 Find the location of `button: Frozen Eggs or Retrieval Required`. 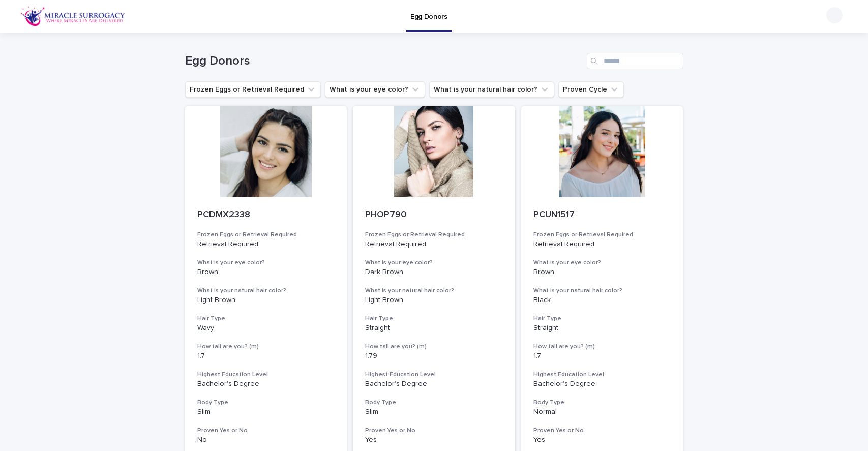

button: Frozen Eggs or Retrieval Required is located at coordinates (253, 89).